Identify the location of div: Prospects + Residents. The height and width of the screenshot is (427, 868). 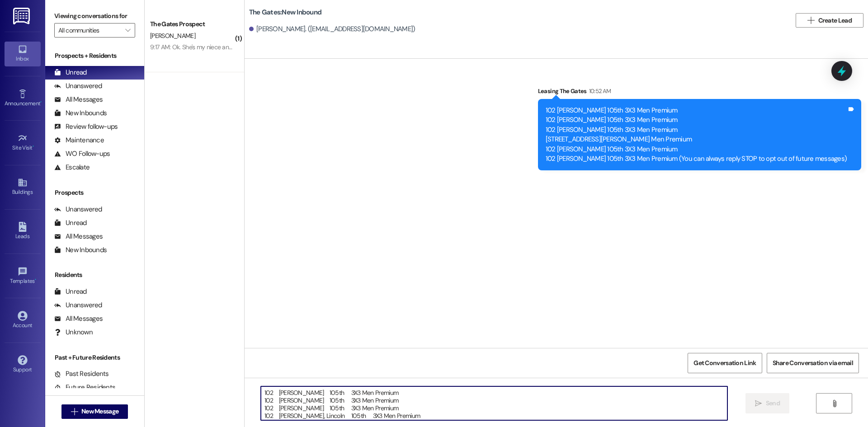
(94, 56).